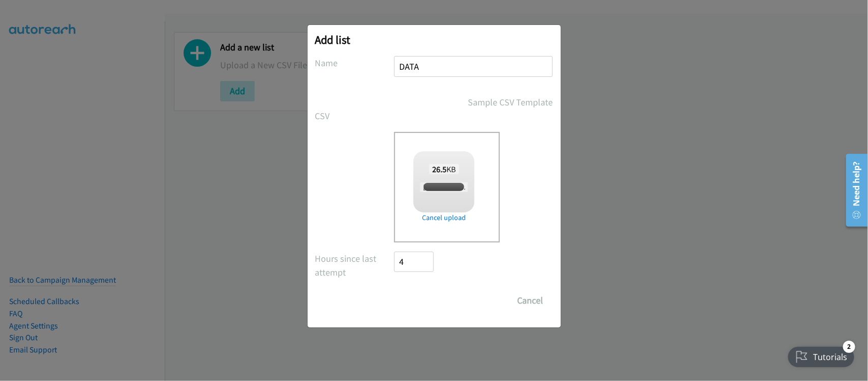  What do you see at coordinates (439, 169) in the screenshot?
I see `strong: 26.5` at bounding box center [439, 169].